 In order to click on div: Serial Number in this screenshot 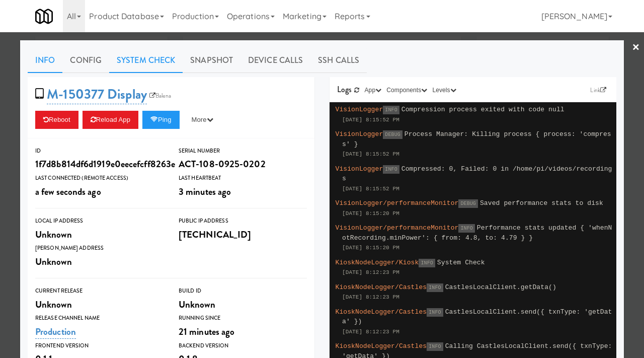, I will do `click(243, 151)`.